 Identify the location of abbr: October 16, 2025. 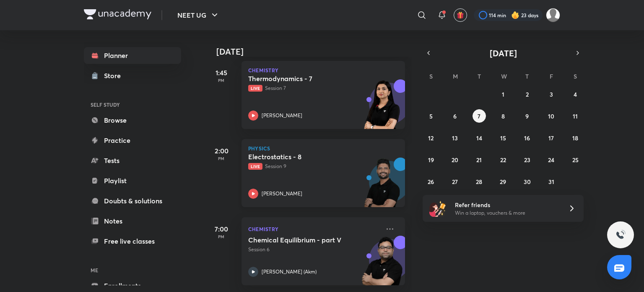
(527, 138).